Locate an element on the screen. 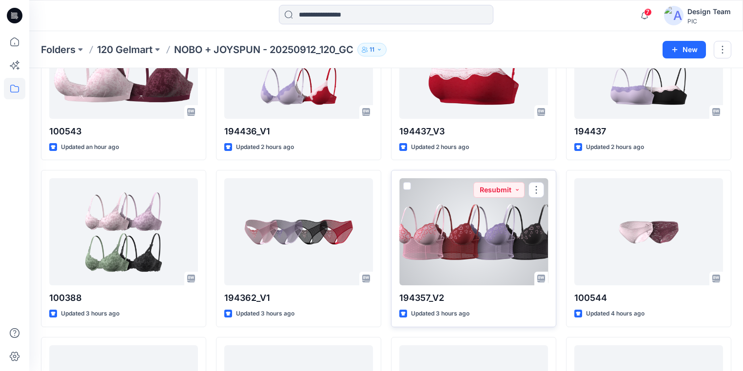 Image resolution: width=743 pixels, height=371 pixels. span: 7 is located at coordinates (648, 12).